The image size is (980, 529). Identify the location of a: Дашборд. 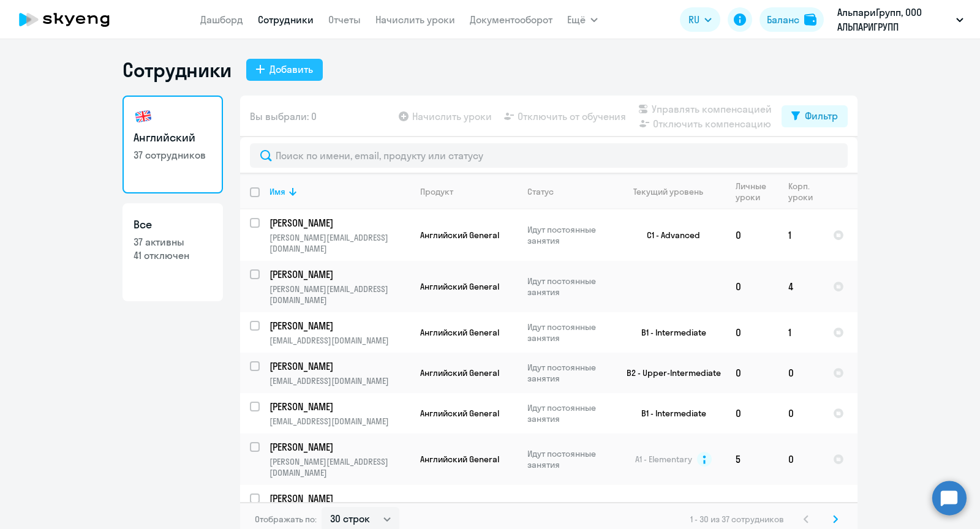
(222, 20).